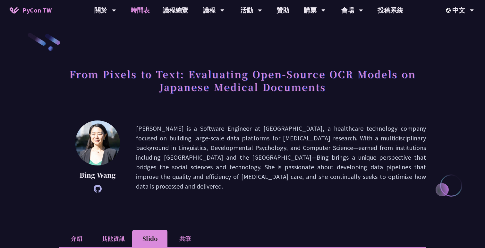  I want to click on li: 共筆, so click(185, 238).